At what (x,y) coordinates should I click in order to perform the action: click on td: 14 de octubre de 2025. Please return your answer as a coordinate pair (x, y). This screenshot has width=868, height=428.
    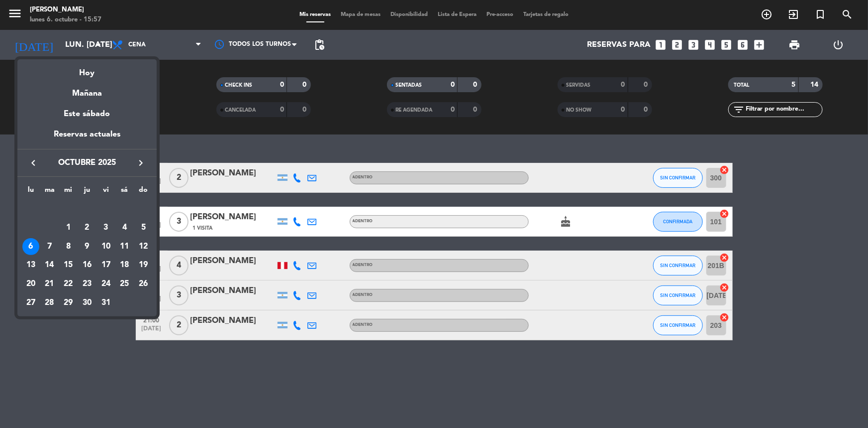
    Looking at the image, I should click on (50, 265).